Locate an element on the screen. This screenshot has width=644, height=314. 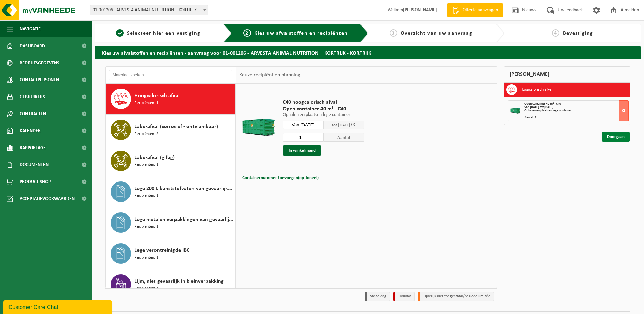
span: Lege verontreinigde IBC is located at coordinates (162, 251).